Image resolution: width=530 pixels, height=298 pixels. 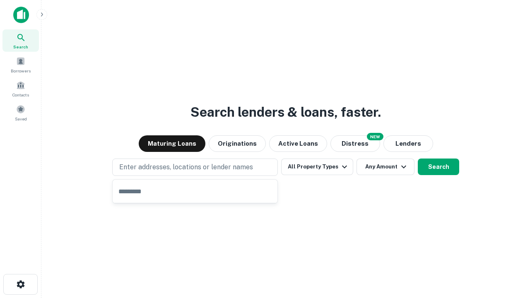 What do you see at coordinates (21, 119) in the screenshot?
I see `span: Saved` at bounding box center [21, 119].